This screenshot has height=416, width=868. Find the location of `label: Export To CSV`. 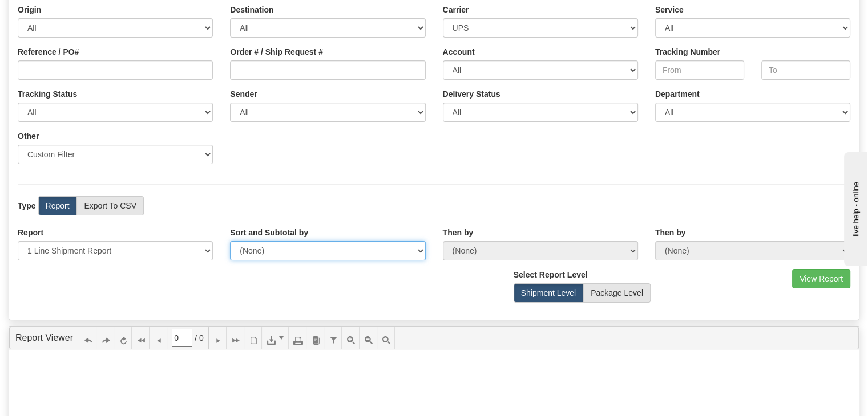

label: Export To CSV is located at coordinates (110, 206).